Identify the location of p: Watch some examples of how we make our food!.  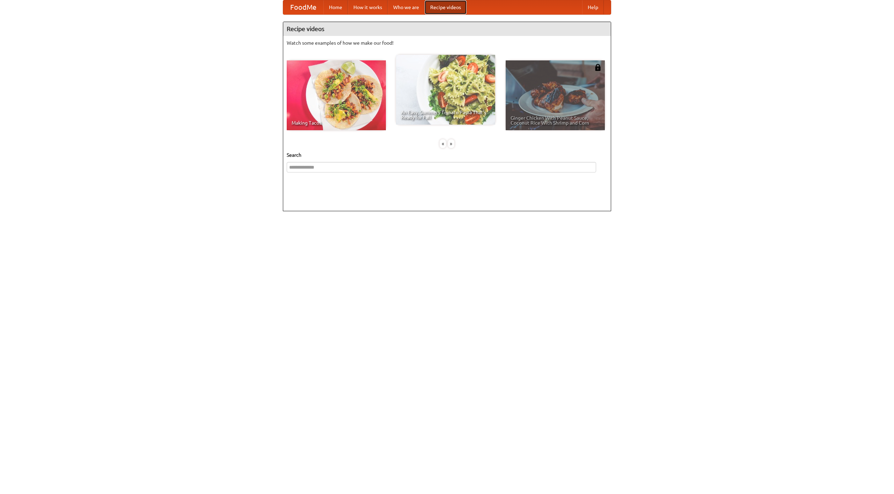
(447, 43).